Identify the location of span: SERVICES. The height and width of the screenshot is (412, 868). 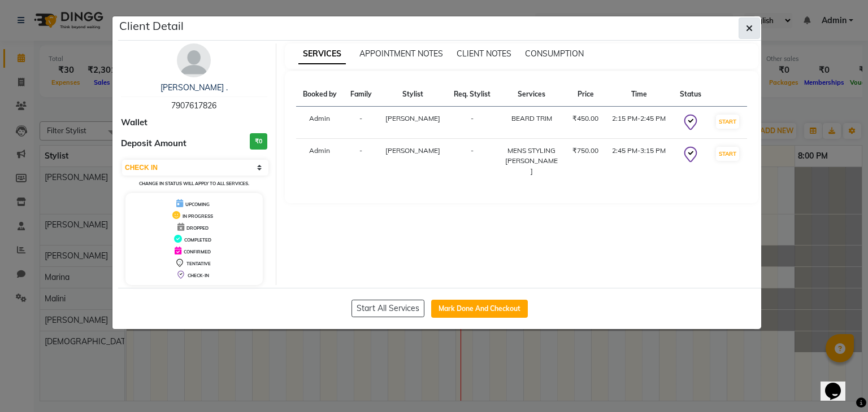
(322, 54).